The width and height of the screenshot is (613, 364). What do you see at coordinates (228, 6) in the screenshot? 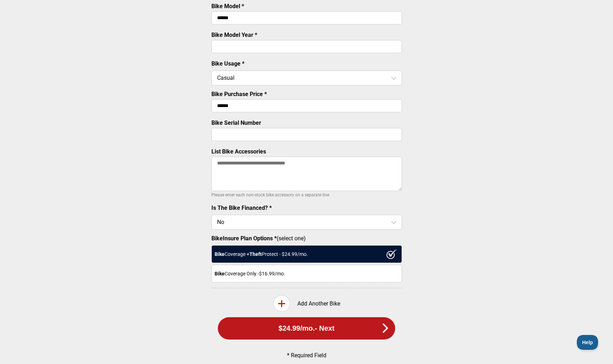
I see `label: Bike Model *` at bounding box center [228, 6].